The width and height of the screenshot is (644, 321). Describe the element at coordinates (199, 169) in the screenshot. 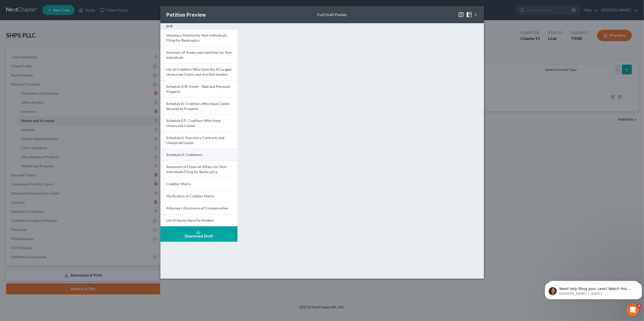

I see `a: Statement of Financial Affairs for Non-Individuals Filing for Bankruptcy` at that location.